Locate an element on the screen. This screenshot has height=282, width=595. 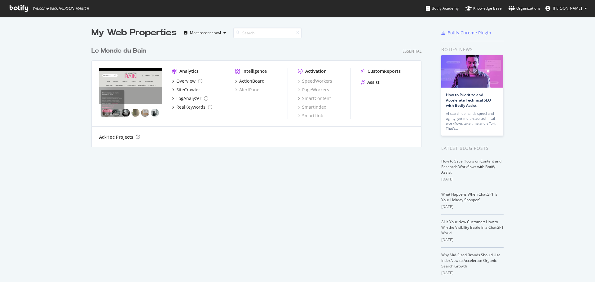
a: ActionBoard is located at coordinates (250, 81).